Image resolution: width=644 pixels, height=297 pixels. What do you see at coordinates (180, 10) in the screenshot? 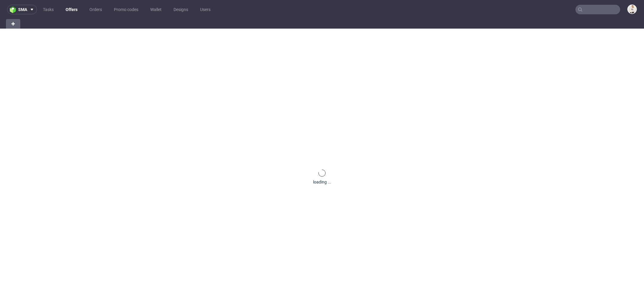
I see `a: Designs` at bounding box center [180, 10].